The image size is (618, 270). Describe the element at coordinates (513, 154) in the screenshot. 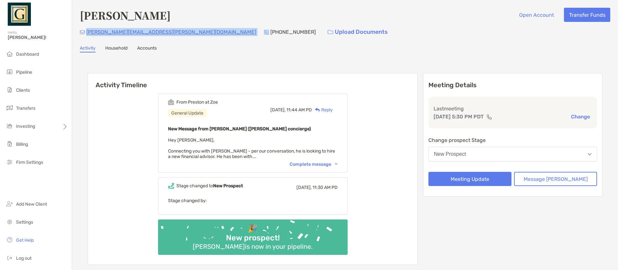

I see `button: New Prospect` at that location.